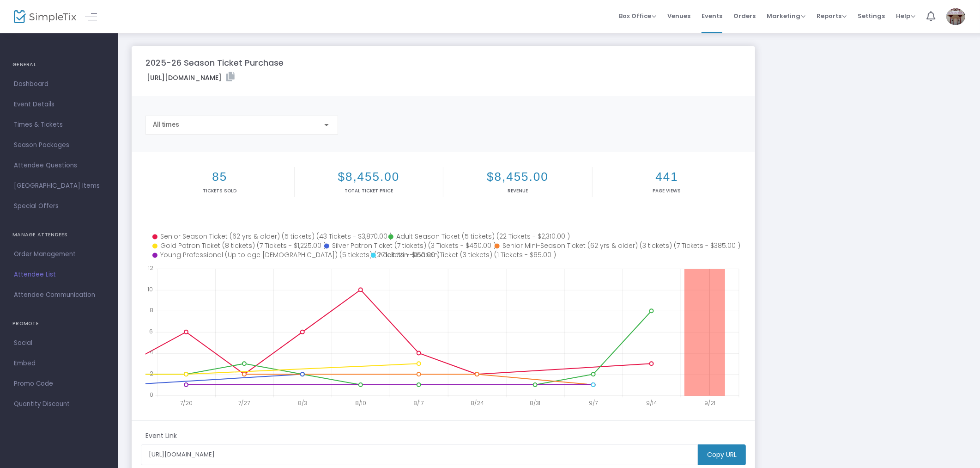 This screenshot has height=468, width=980. What do you see at coordinates (58, 84) in the screenshot?
I see `span: Dashboard` at bounding box center [58, 84].